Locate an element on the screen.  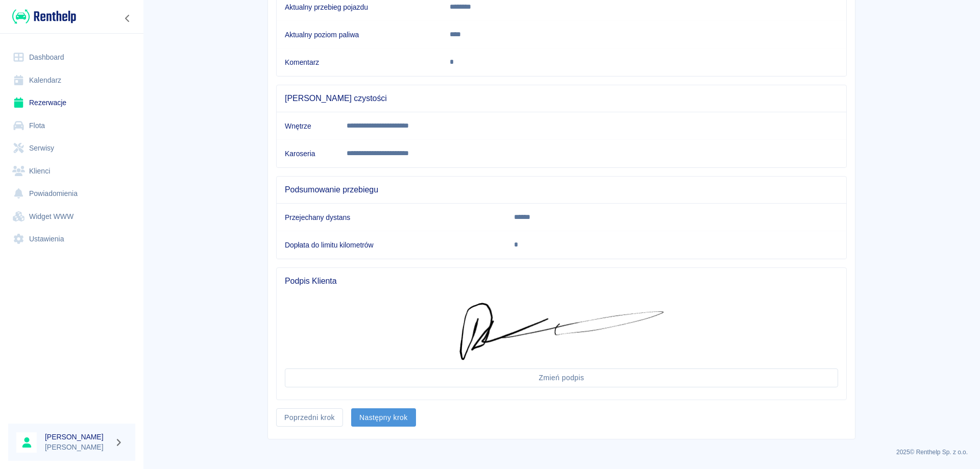
a: Ustawienia is located at coordinates (72, 239).